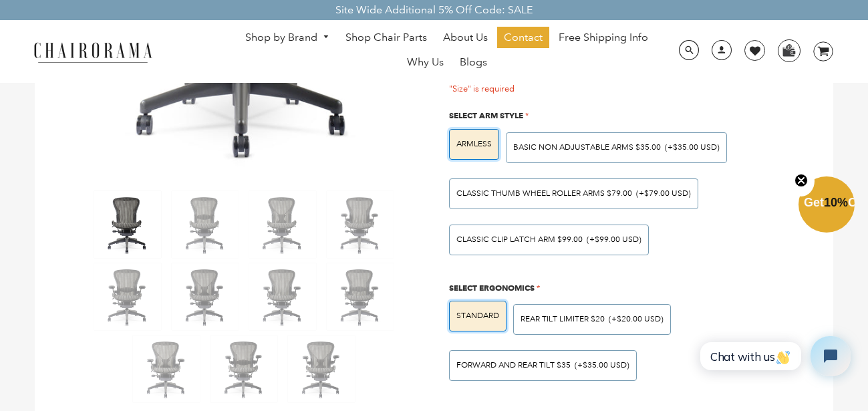 This screenshot has width=868, height=411. Describe the element at coordinates (145, 31) in the screenshot. I see `button: Open chat widget` at that location.